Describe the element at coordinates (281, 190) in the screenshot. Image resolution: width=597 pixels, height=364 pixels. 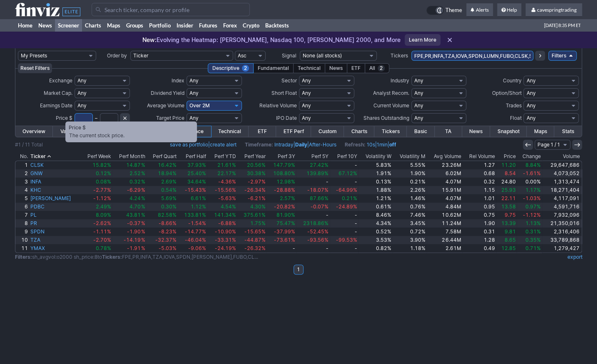
I see `a: -28.88%` at that location.